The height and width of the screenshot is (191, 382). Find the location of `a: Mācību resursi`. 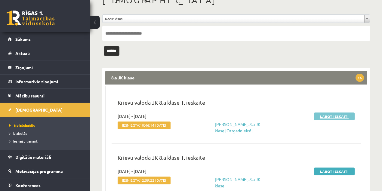

a: Mācību resursi is located at coordinates (45, 96).